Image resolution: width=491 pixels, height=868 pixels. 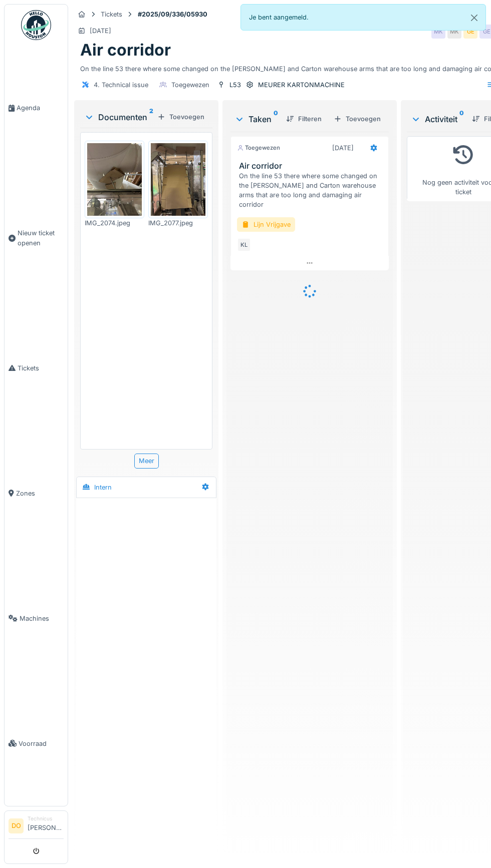 I want to click on div: KL, so click(x=244, y=245).